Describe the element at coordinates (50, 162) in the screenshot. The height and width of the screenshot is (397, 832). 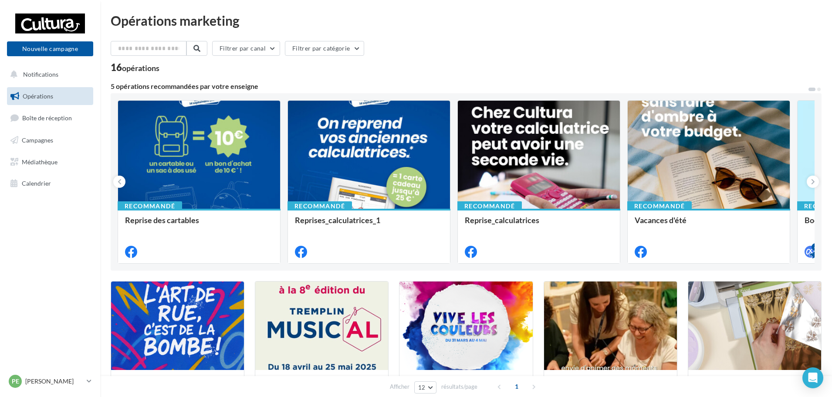
I see `a: Médiathèque` at that location.